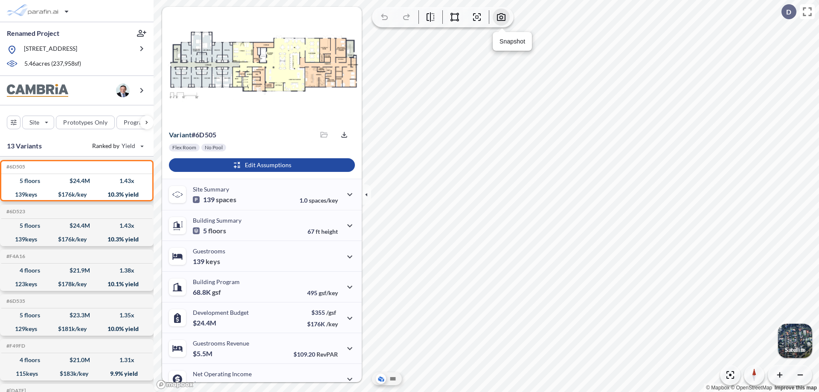  What do you see at coordinates (318, 231) in the screenshot?
I see `span: ft` at bounding box center [318, 231].